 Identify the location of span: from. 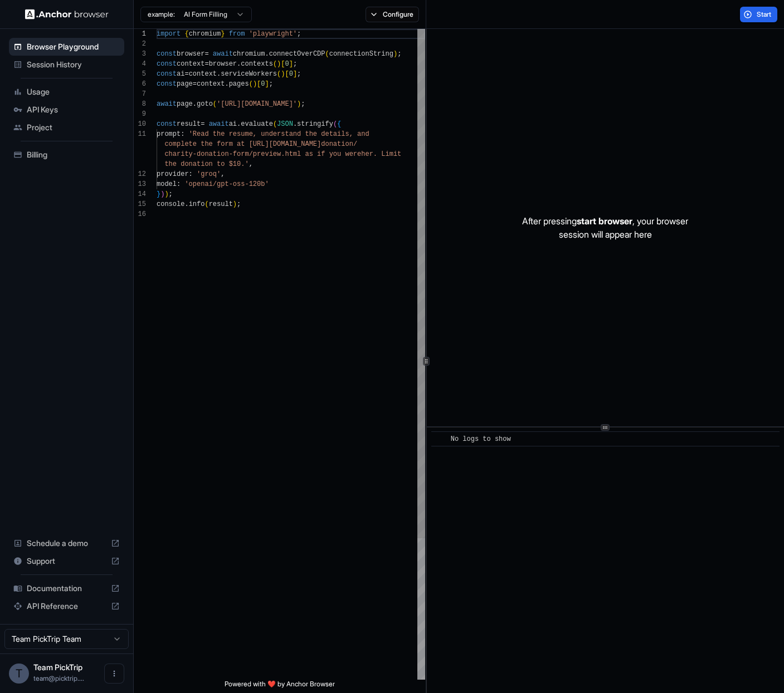
(237, 34).